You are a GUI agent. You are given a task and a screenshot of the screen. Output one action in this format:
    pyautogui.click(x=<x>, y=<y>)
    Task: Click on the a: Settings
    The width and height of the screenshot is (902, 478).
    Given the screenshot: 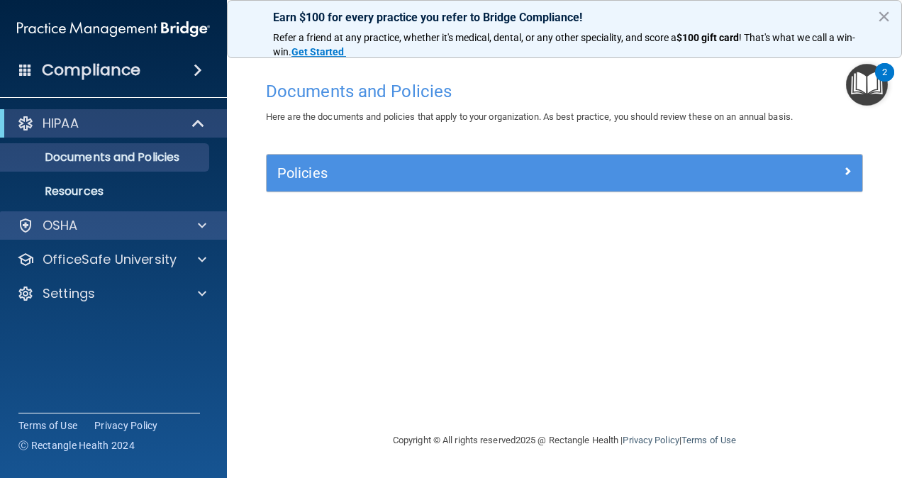 What is the action you would take?
    pyautogui.click(x=111, y=294)
    